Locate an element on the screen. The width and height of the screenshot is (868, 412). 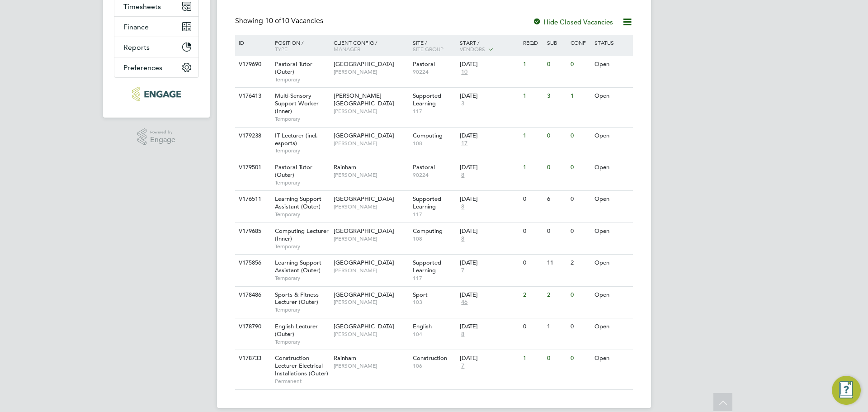
div: ID is located at coordinates (252, 43).